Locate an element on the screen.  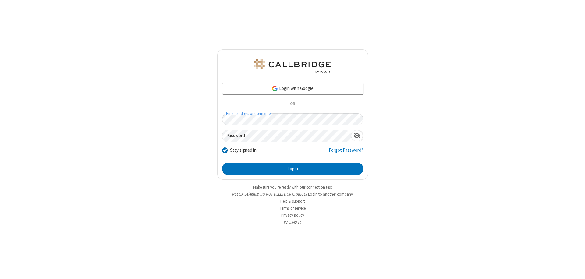
div: Show password is located at coordinates (357, 136).